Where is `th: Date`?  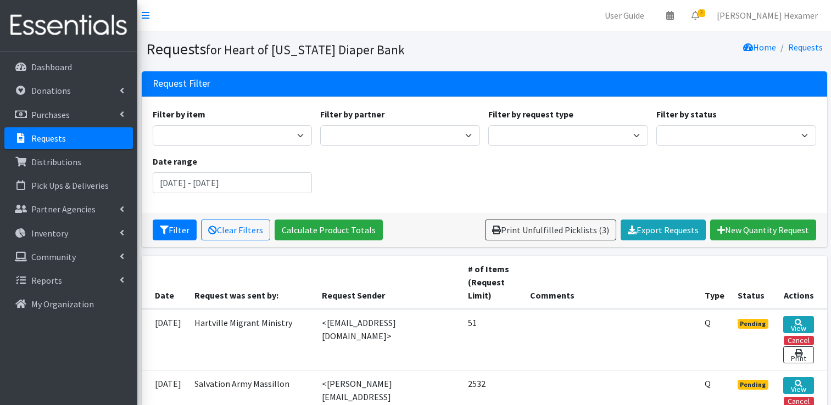 th: Date is located at coordinates (165, 282).